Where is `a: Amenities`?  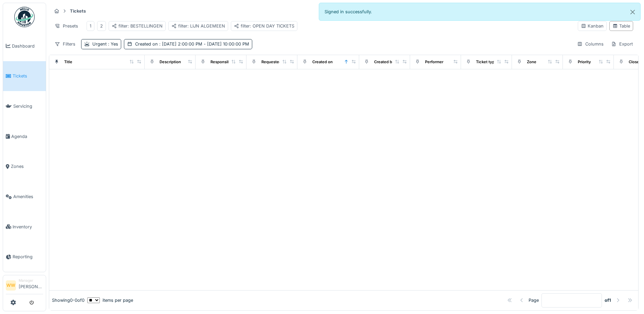 a: Amenities is located at coordinates (24, 197).